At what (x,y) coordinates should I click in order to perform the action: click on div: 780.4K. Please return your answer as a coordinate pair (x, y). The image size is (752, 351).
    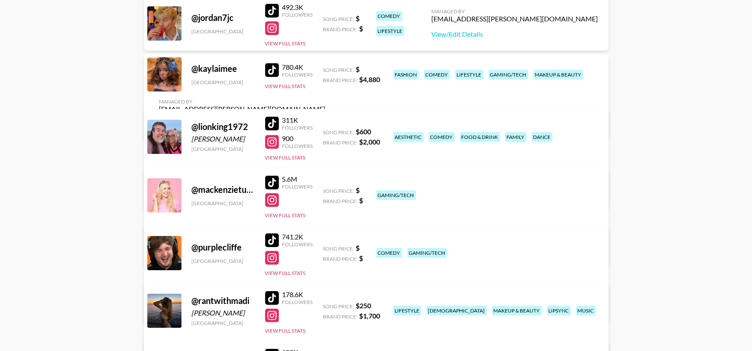
    Looking at the image, I should click on (298, 67).